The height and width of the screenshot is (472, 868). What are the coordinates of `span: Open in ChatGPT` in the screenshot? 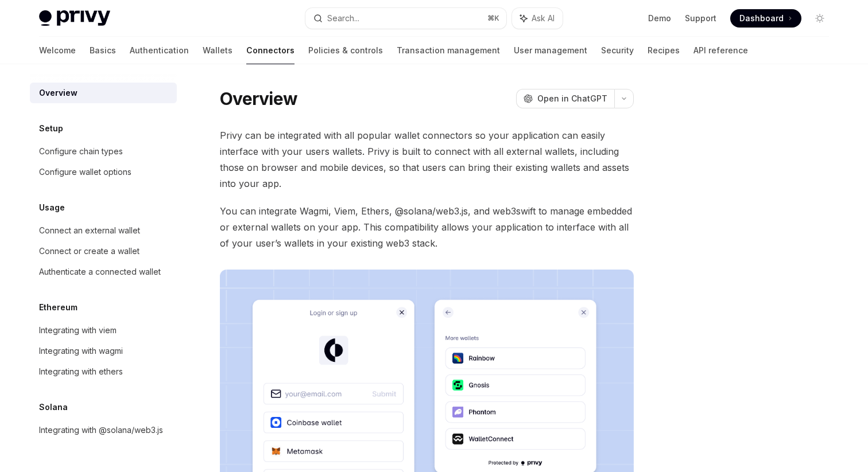 It's located at (572, 99).